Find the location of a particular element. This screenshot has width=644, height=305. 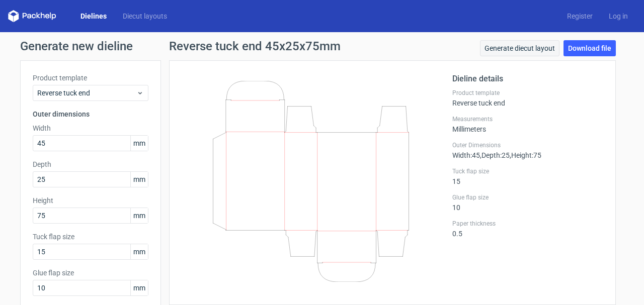

a: Download file is located at coordinates (590, 48).